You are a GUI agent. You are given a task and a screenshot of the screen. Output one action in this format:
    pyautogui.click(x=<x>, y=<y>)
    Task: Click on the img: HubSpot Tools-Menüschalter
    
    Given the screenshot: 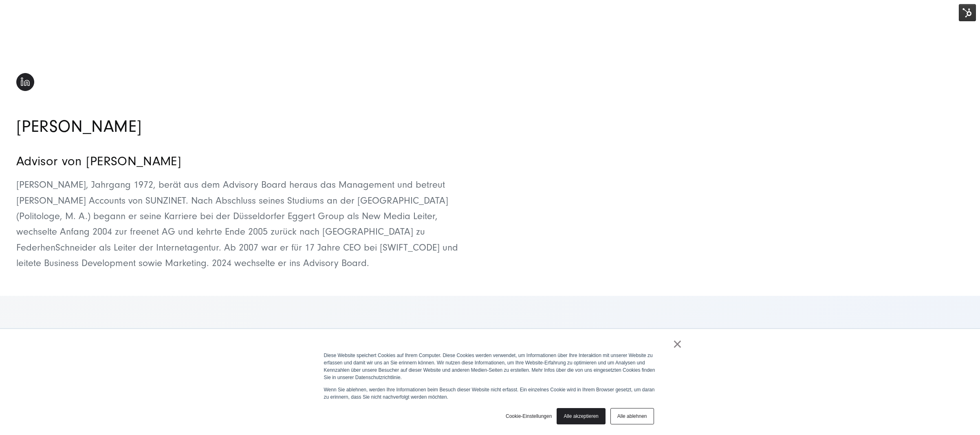 What is the action you would take?
    pyautogui.click(x=967, y=12)
    